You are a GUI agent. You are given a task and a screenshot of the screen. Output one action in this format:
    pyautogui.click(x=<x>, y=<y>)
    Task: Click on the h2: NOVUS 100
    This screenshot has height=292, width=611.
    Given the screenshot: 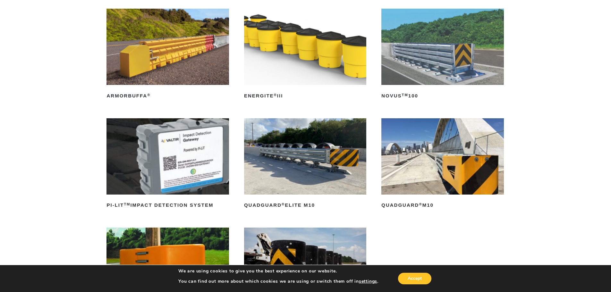 What is the action you would take?
    pyautogui.click(x=442, y=96)
    